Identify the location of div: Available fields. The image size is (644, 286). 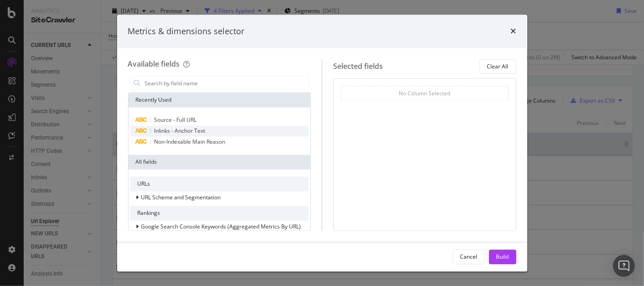
(154, 64).